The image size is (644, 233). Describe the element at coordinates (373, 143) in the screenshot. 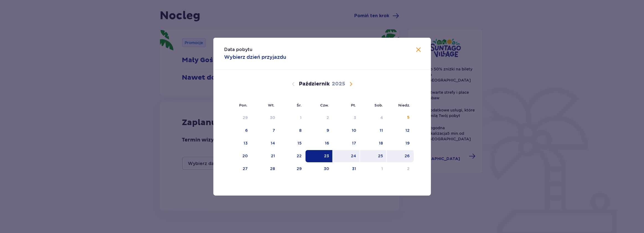

I see `td: 18` at that location.